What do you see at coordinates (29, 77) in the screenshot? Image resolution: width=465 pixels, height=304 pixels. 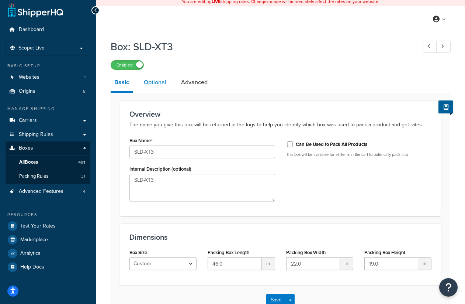 I see `span: Websites` at bounding box center [29, 77].